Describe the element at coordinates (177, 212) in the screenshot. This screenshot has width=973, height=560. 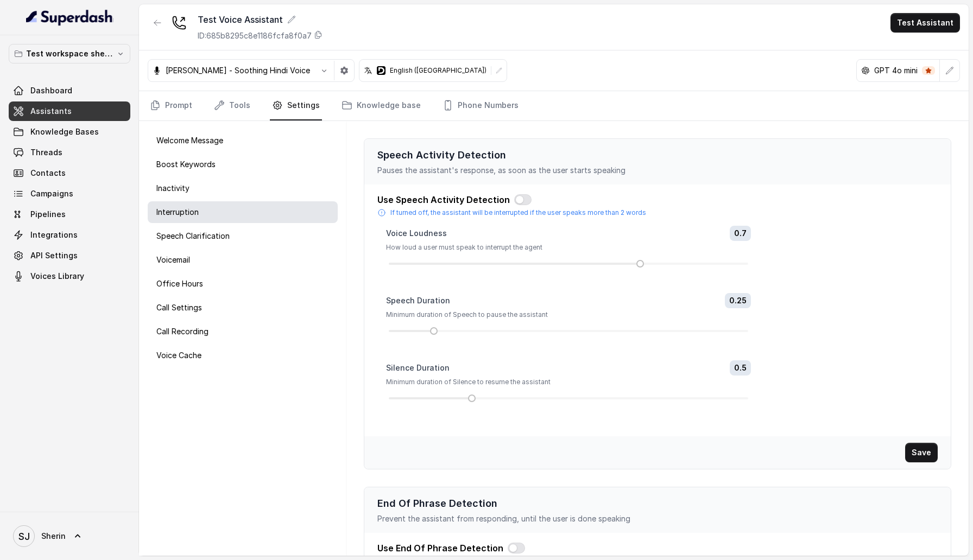
I see `p: Interruption` at that location.